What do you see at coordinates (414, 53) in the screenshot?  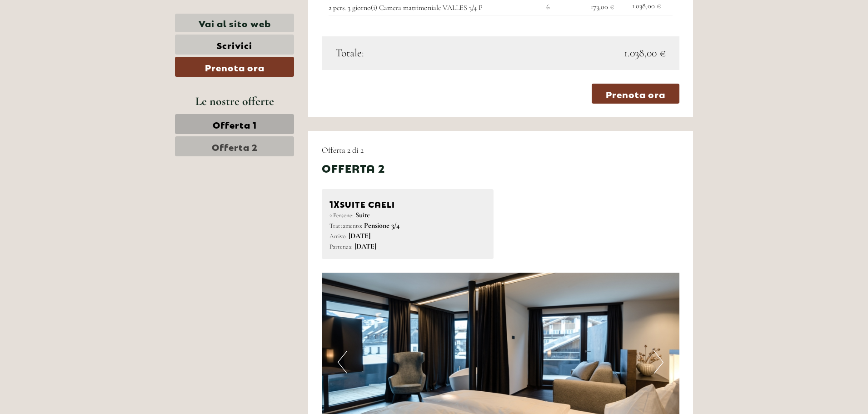 I see `div: Totale:` at bounding box center [414, 53].